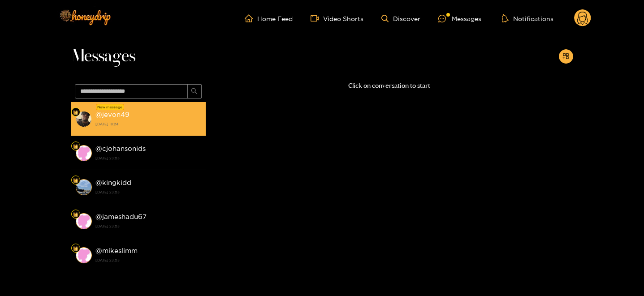 The width and height of the screenshot is (644, 296). I want to click on div: Messages, so click(460, 18).